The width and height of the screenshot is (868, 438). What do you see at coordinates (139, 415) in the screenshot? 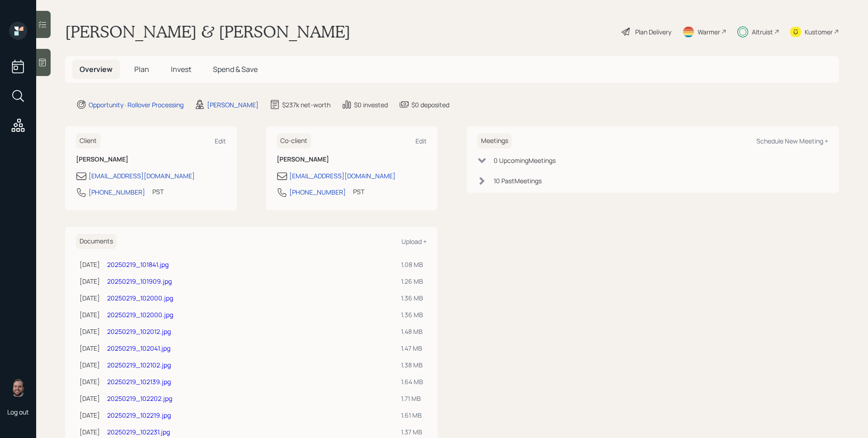
I see `a: 20250219_102219.jpg` at bounding box center [139, 415].